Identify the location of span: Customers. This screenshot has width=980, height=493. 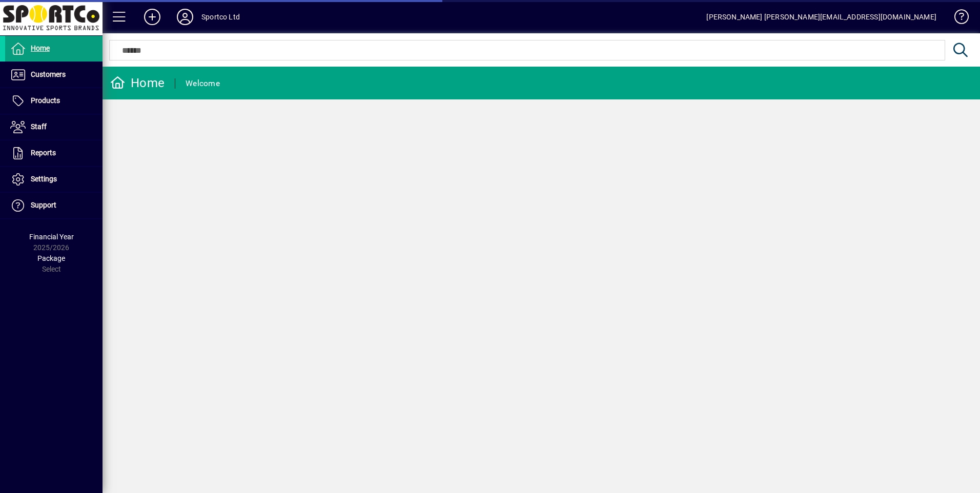
(49, 74).